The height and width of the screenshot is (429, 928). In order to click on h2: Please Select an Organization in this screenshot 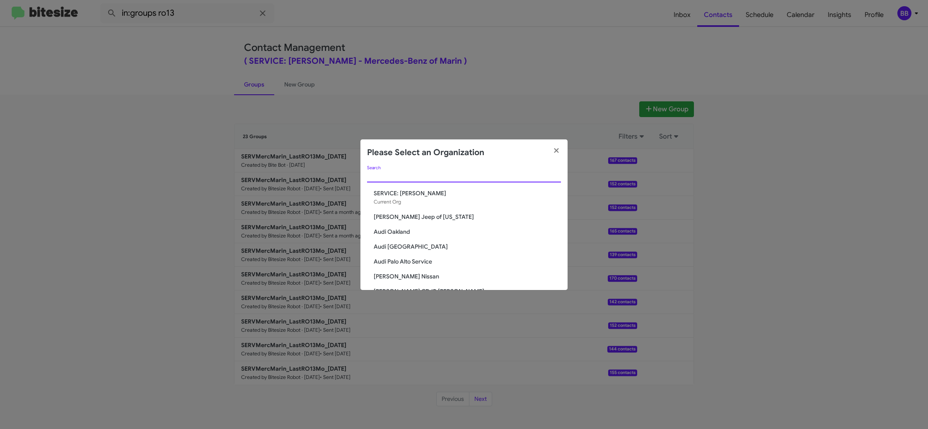, I will do `click(425, 153)`.